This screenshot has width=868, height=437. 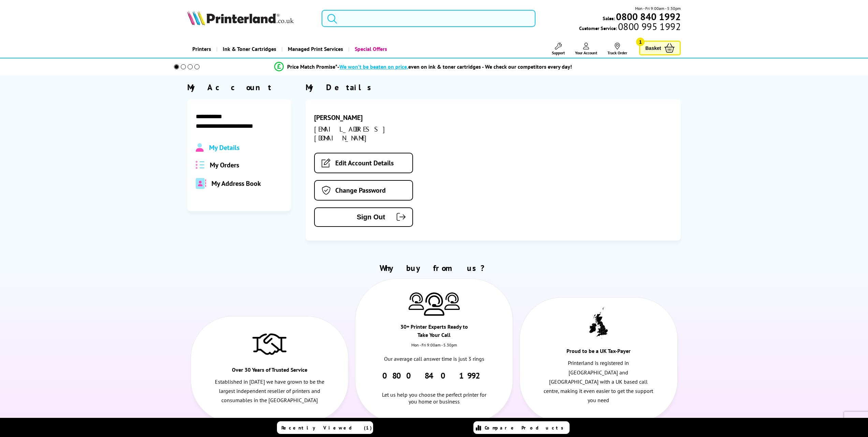 I want to click on span: Price Match Promise*, so click(x=312, y=67).